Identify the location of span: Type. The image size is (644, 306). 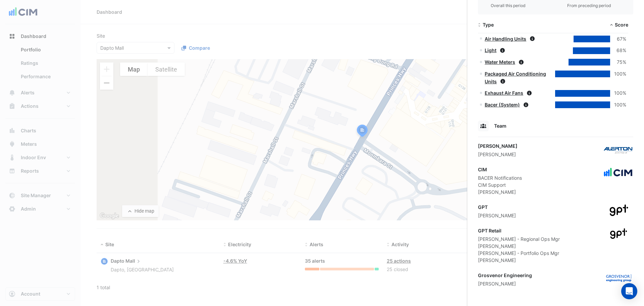
(488, 24).